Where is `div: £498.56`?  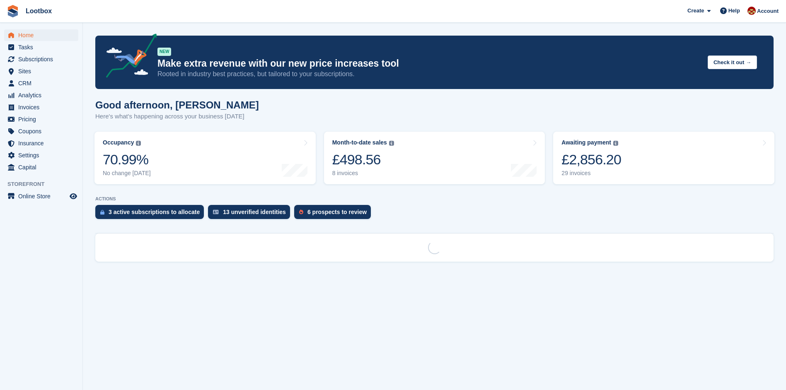
div: £498.56 is located at coordinates (363, 160).